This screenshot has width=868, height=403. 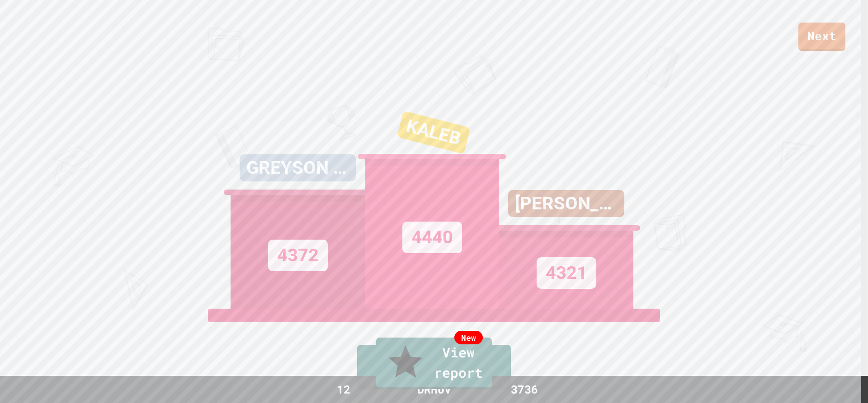 I want to click on div: 4321, so click(x=566, y=273).